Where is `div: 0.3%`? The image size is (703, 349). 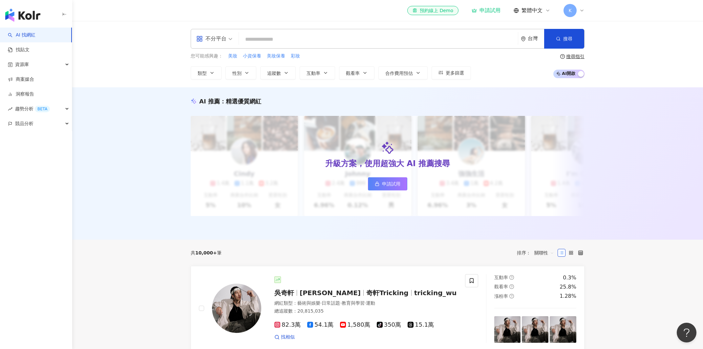 div: 0.3% is located at coordinates (570, 278).